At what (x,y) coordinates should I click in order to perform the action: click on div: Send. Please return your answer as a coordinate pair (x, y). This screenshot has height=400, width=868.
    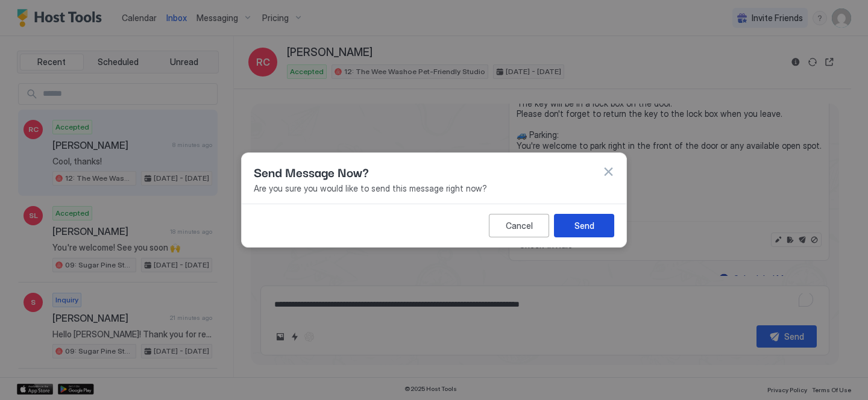
    Looking at the image, I should click on (584, 225).